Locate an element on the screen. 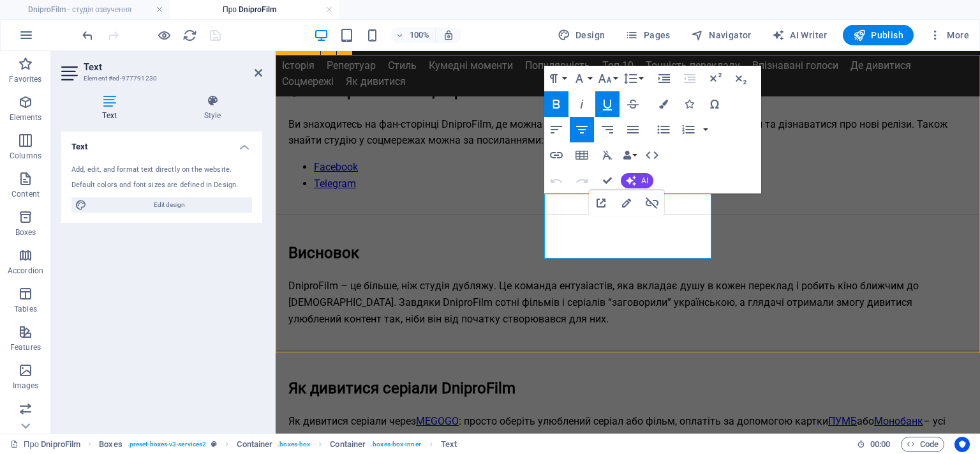  p: Favorites is located at coordinates (25, 79).